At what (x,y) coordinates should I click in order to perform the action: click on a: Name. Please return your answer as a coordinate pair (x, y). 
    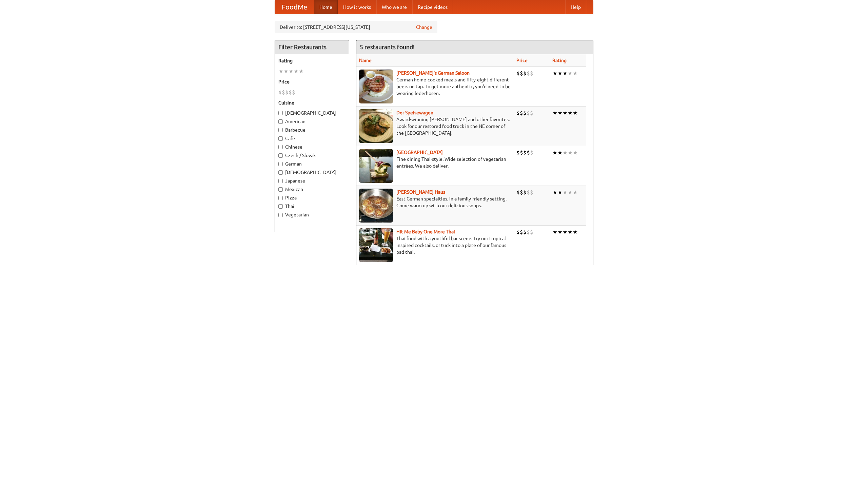
    Looking at the image, I should click on (365, 60).